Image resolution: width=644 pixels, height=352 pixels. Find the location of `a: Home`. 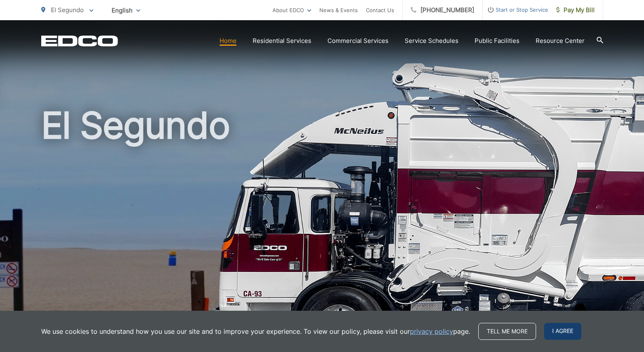

a: Home is located at coordinates (228, 41).